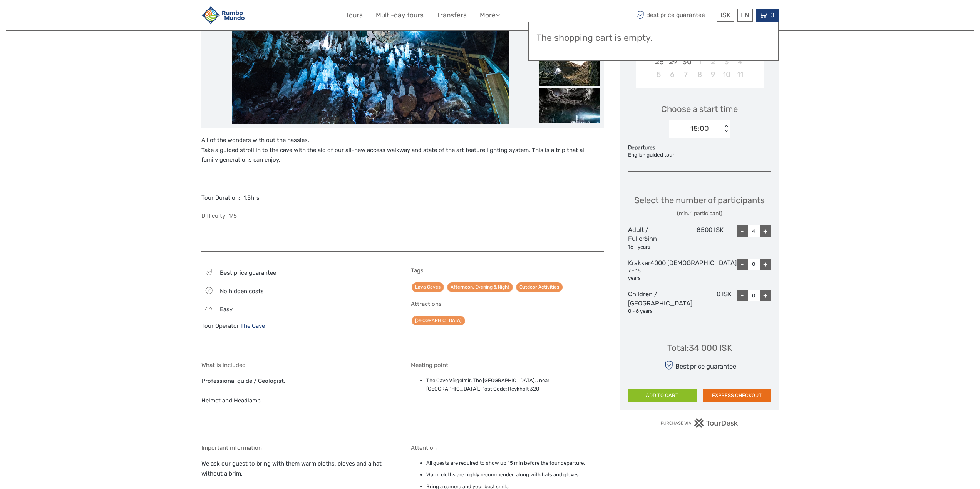  What do you see at coordinates (480, 287) in the screenshot?
I see `a: Afternoon, Evening & Night` at bounding box center [480, 287].